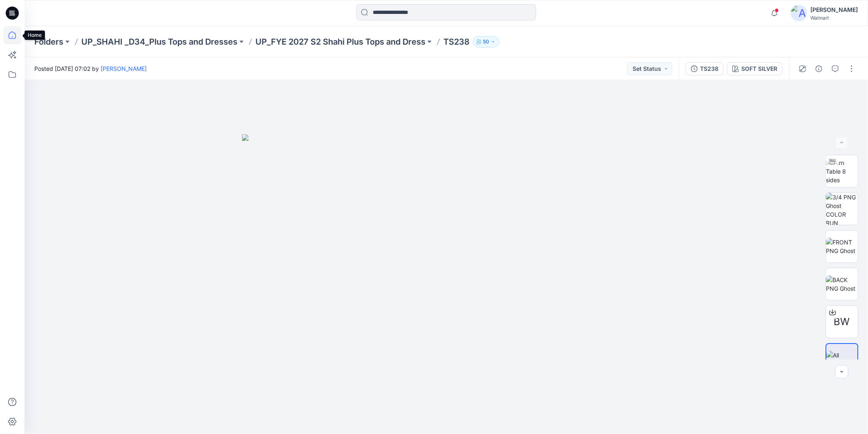 Image resolution: width=868 pixels, height=434 pixels. I want to click on button: SOFT SILVER, so click(755, 69).